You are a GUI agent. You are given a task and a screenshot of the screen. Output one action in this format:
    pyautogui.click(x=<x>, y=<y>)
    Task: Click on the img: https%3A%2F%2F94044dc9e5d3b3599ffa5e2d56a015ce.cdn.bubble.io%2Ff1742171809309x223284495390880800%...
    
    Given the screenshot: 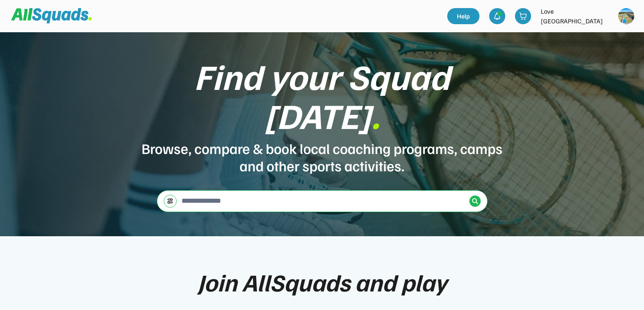 What is the action you would take?
    pyautogui.click(x=626, y=16)
    